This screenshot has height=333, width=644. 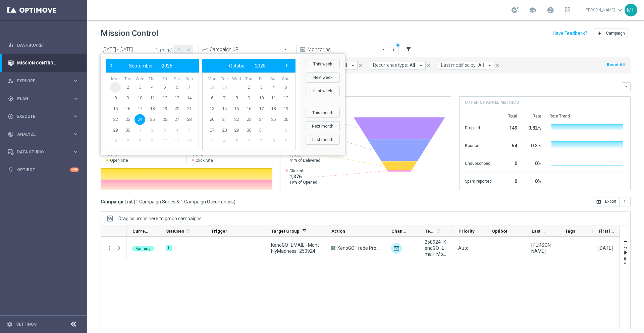 What do you see at coordinates (481, 65) in the screenshot?
I see `span: All` at bounding box center [481, 65].